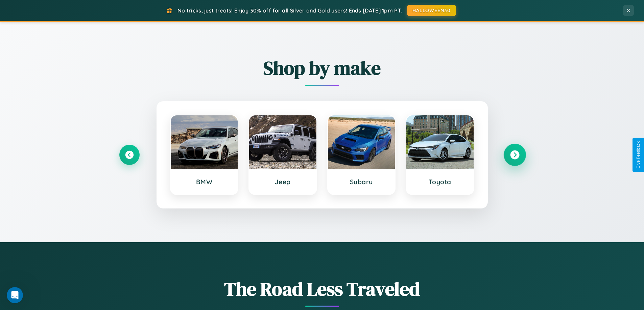  Describe the element at coordinates (440, 182) in the screenshot. I see `h3: Toyota` at that location.